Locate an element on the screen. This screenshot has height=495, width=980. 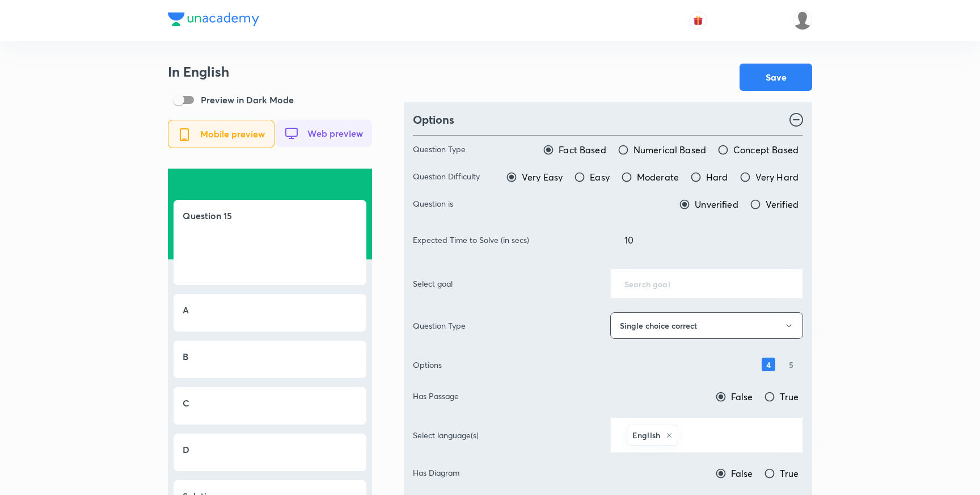
p: Expected Time to Solve (in secs) is located at coordinates (471, 240).